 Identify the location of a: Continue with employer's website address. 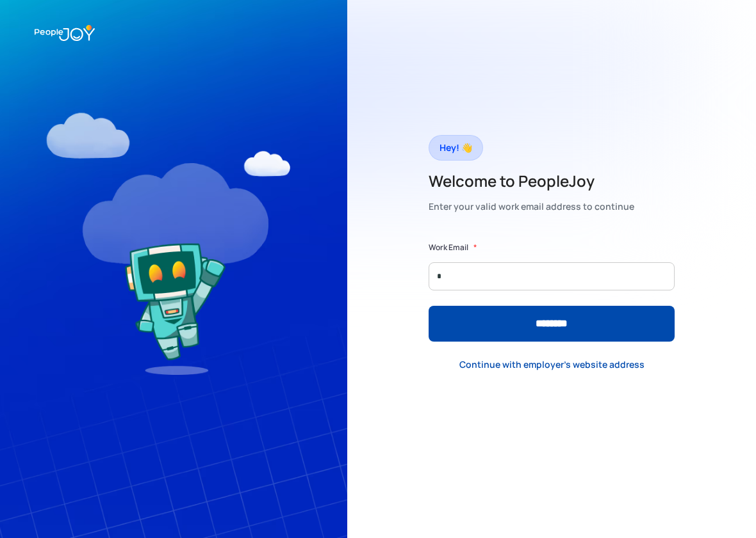
(551, 364).